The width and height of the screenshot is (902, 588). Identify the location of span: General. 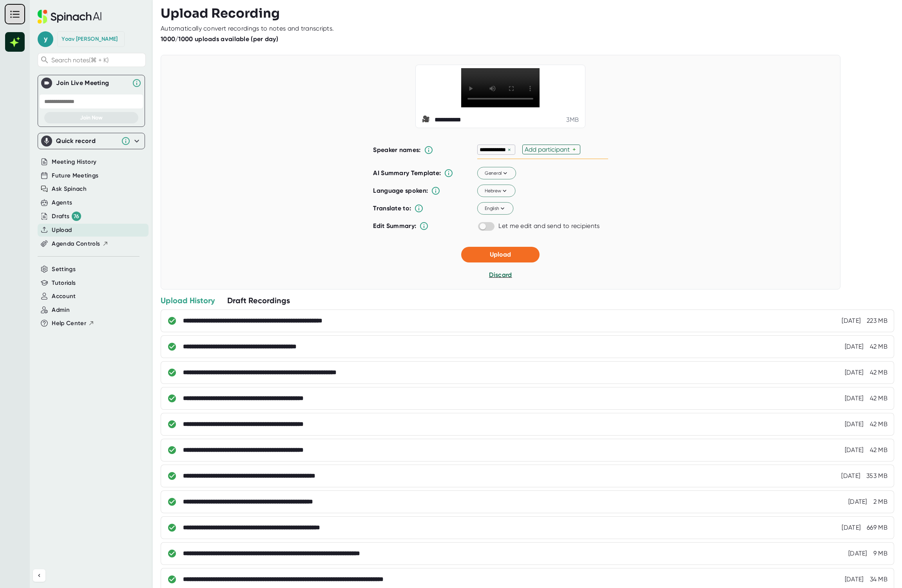
(497, 173).